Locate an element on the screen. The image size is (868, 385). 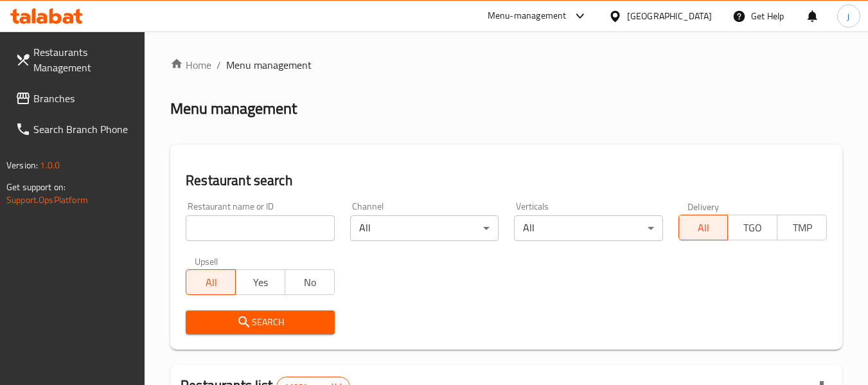
span: Restaurants Management is located at coordinates (84, 59).